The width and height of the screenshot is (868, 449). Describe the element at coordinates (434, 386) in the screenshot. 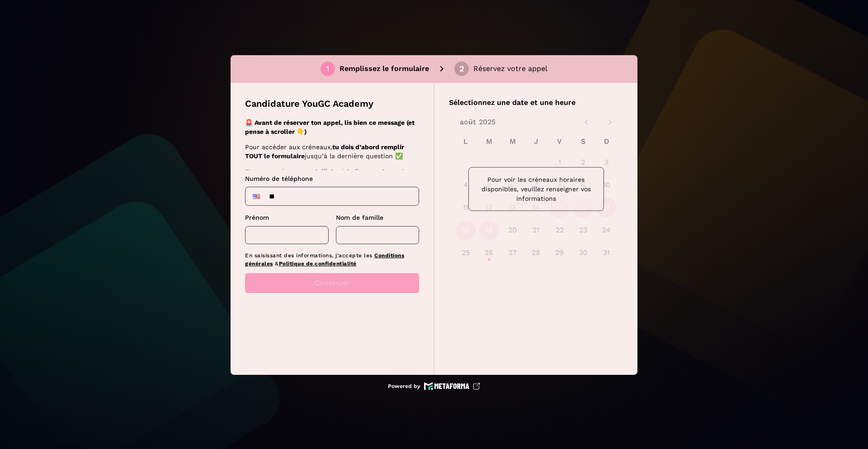

I see `a: Powered by` at that location.